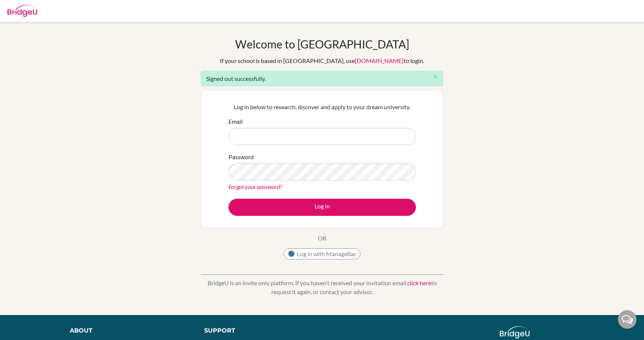  What do you see at coordinates (322, 207) in the screenshot?
I see `button: Log in` at bounding box center [322, 207].